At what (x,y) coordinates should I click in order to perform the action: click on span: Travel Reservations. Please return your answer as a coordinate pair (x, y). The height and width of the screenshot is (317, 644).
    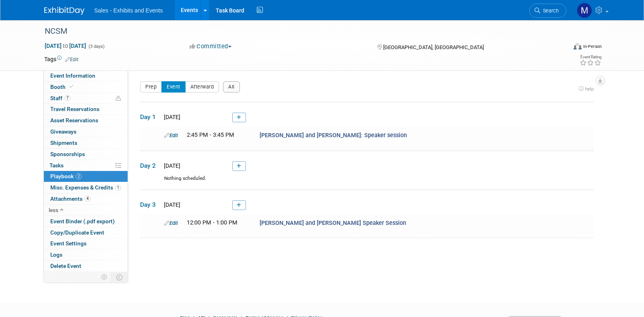
    Looking at the image, I should click on (75, 109).